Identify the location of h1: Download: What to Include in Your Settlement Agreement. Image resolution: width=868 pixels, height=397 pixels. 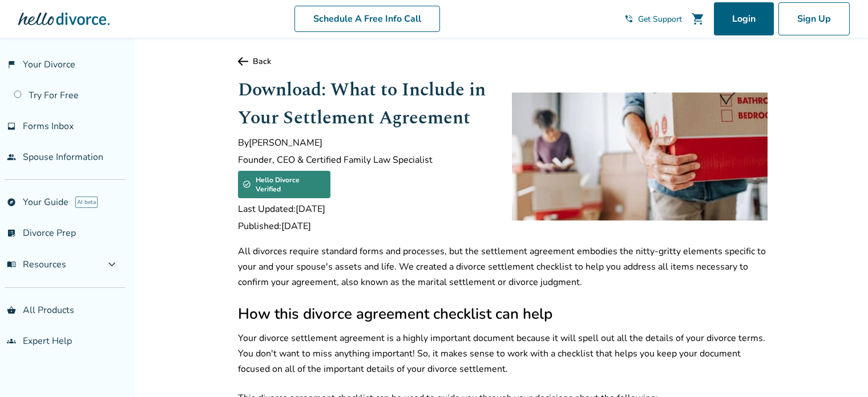
(366, 104).